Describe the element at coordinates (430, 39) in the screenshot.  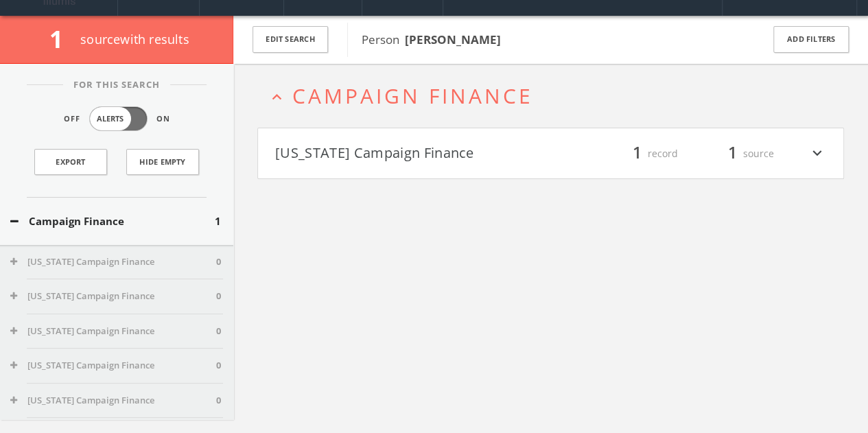
I see `span: Person` at that location.